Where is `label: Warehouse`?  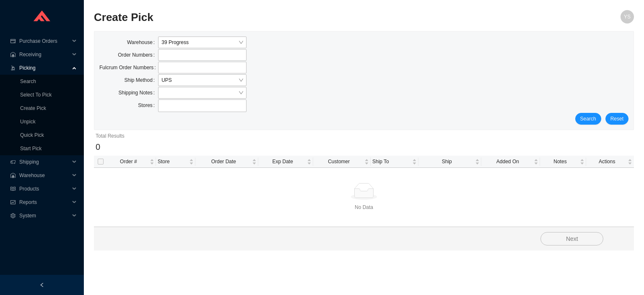
label: Warehouse is located at coordinates (142, 43).